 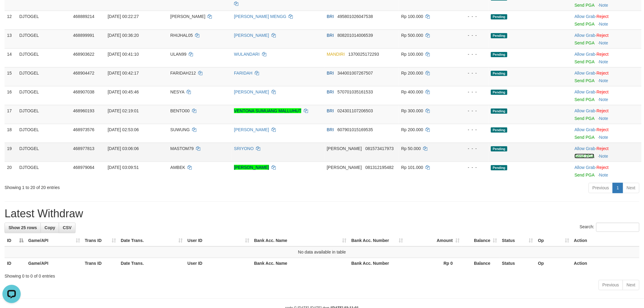 I want to click on span: 468899991, so click(x=84, y=35).